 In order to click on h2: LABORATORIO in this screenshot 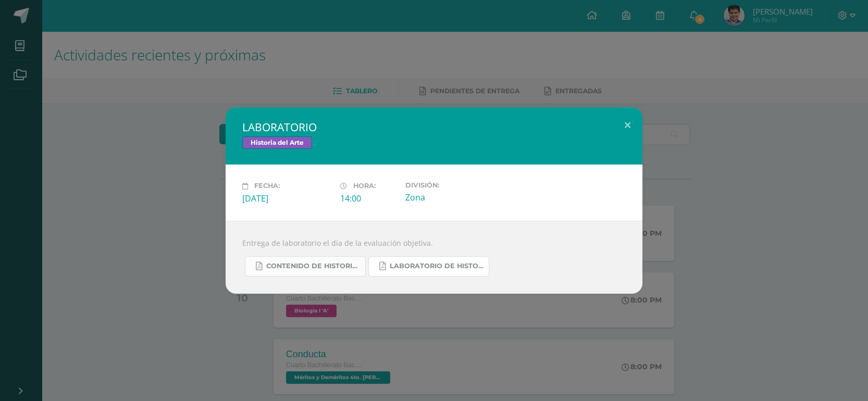, I will do `click(434, 127)`.